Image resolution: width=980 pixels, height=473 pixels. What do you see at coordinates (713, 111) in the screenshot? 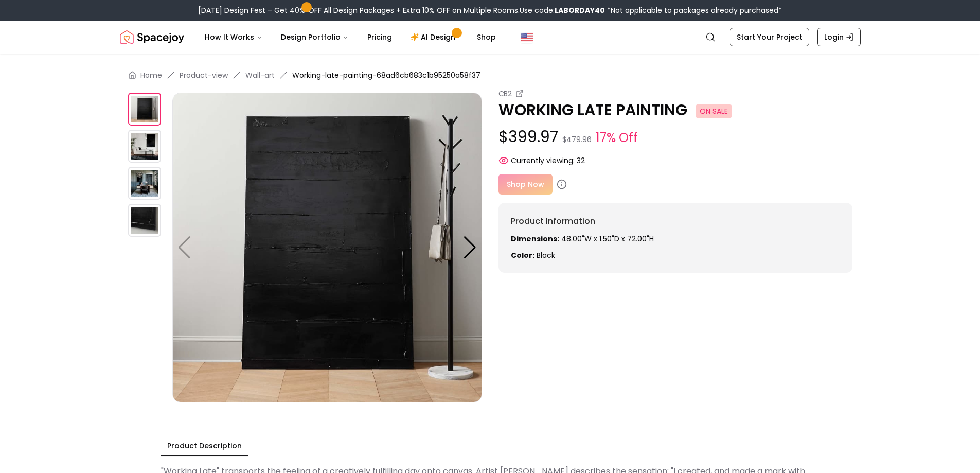
I see `span: ON SALE` at bounding box center [713, 111].